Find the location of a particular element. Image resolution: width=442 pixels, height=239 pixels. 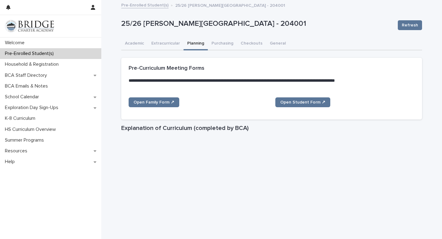

p: Welcome is located at coordinates (16, 43).